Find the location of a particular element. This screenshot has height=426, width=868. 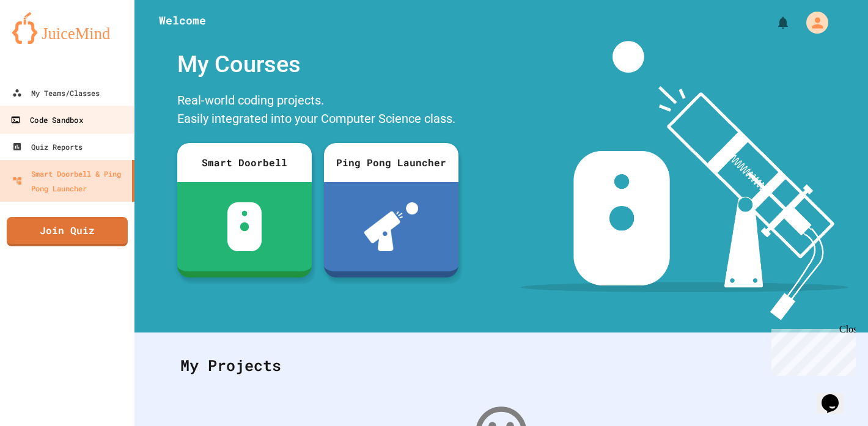

div: Quiz Reports is located at coordinates (47, 147).